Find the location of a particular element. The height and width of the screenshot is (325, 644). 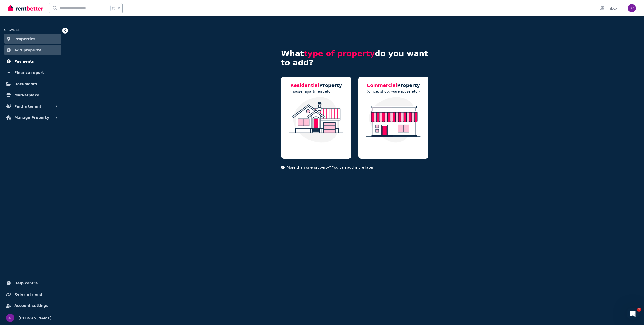

span: Commercial is located at coordinates (382, 85).